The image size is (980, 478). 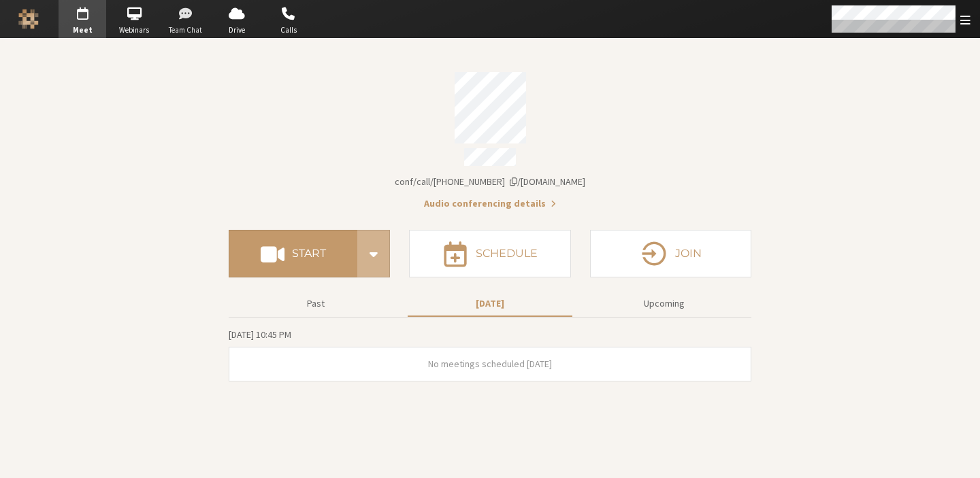 What do you see at coordinates (490, 204) in the screenshot?
I see `button: Audio conferencing details` at bounding box center [490, 204].